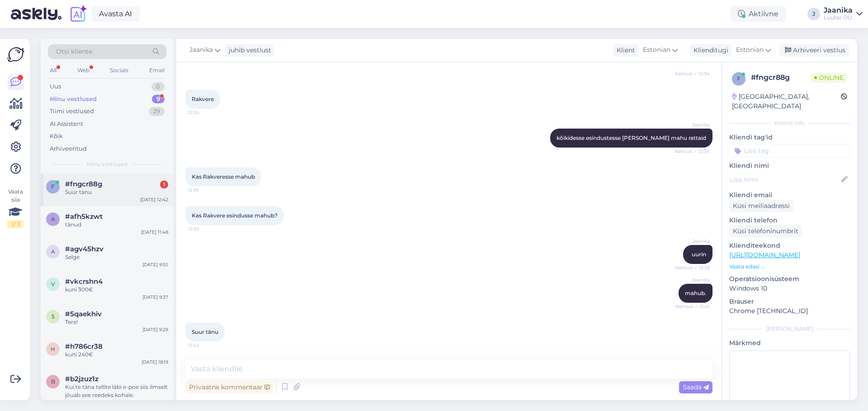 This screenshot has height=411, width=868. Describe the element at coordinates (205, 190) in the screenshot. I see `span: 12:35` at that location.